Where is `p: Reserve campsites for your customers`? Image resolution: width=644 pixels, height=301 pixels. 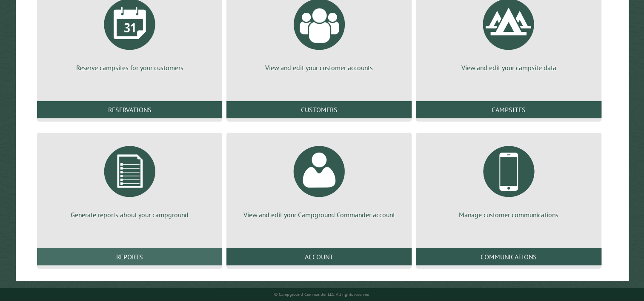
p: Reserve campsites for your customers is located at coordinates (130, 67).